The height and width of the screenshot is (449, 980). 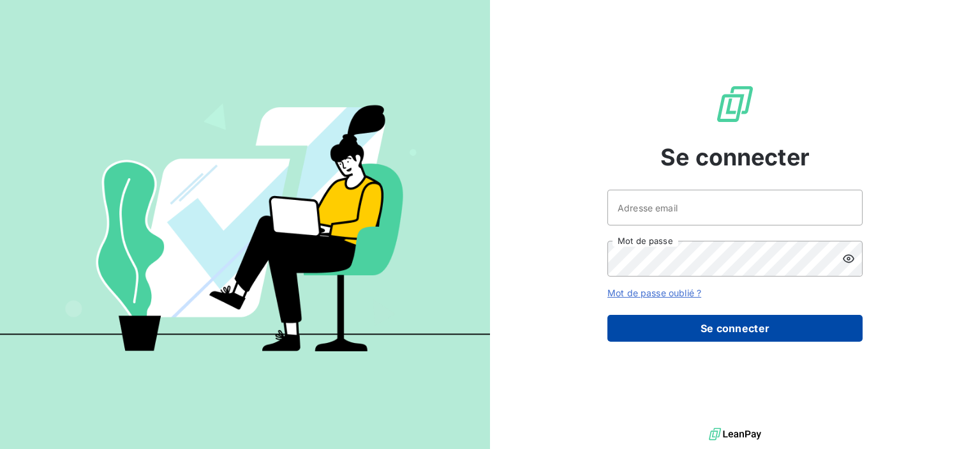 What do you see at coordinates (735, 104) in the screenshot?
I see `img: Logo LeanPay` at bounding box center [735, 104].